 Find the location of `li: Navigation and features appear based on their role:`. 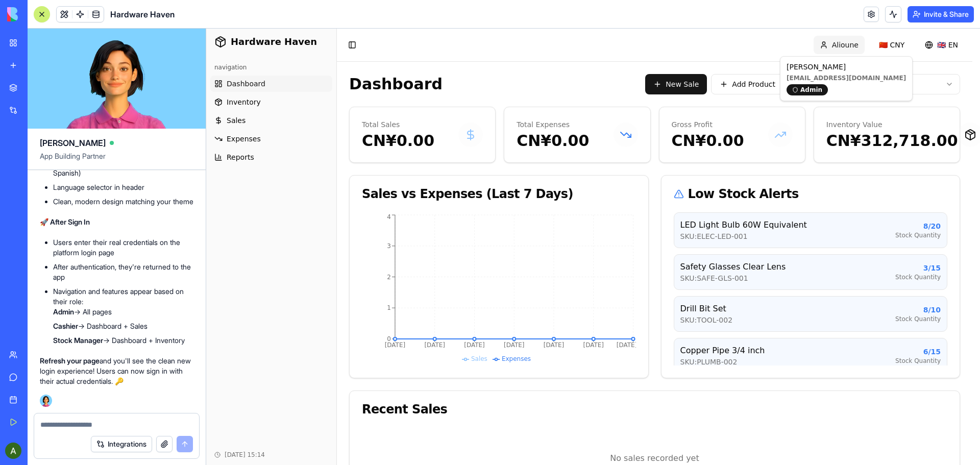

li: Navigation and features appear based on their role: is located at coordinates (123, 316).